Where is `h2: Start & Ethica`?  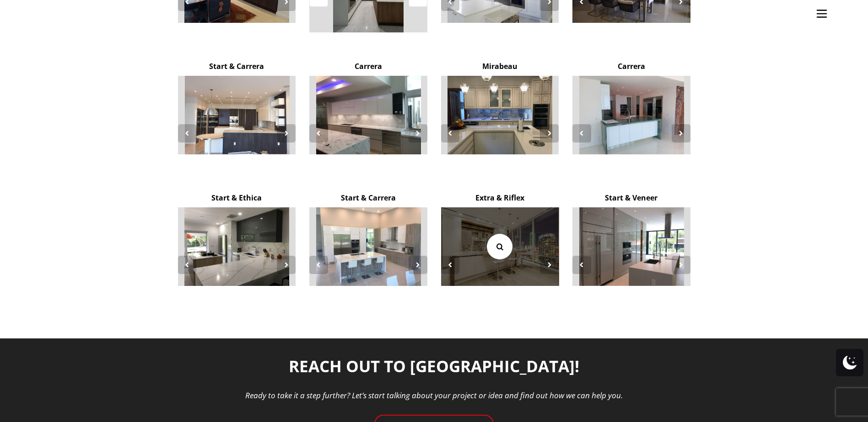 h2: Start & Ethica is located at coordinates (236, 198).